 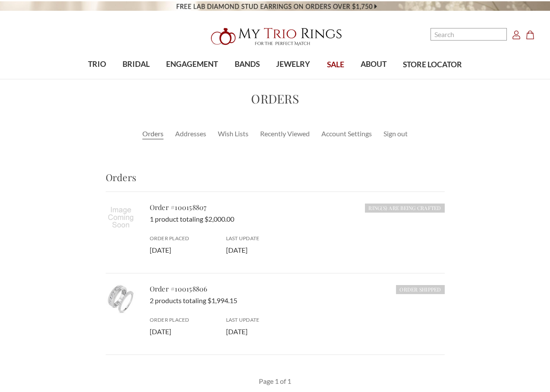 What do you see at coordinates (275, 99) in the screenshot?
I see `h1: Orders` at bounding box center [275, 99].